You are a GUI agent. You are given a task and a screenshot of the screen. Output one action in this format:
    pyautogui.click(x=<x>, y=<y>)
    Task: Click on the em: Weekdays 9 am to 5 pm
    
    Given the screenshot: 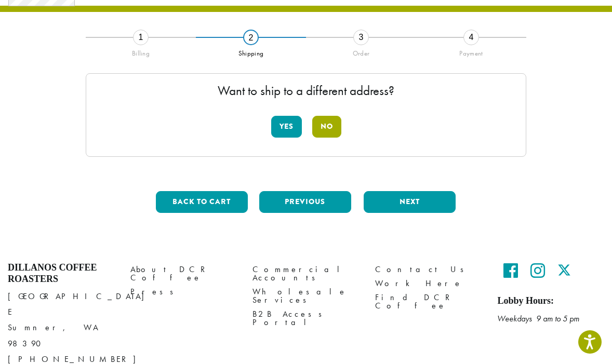 What is the action you would take?
    pyautogui.click(x=538, y=318)
    